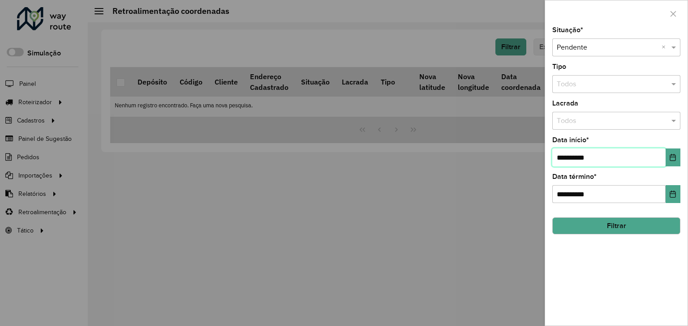  Describe the element at coordinates (567, 30) in the screenshot. I see `label: Situação` at that location.